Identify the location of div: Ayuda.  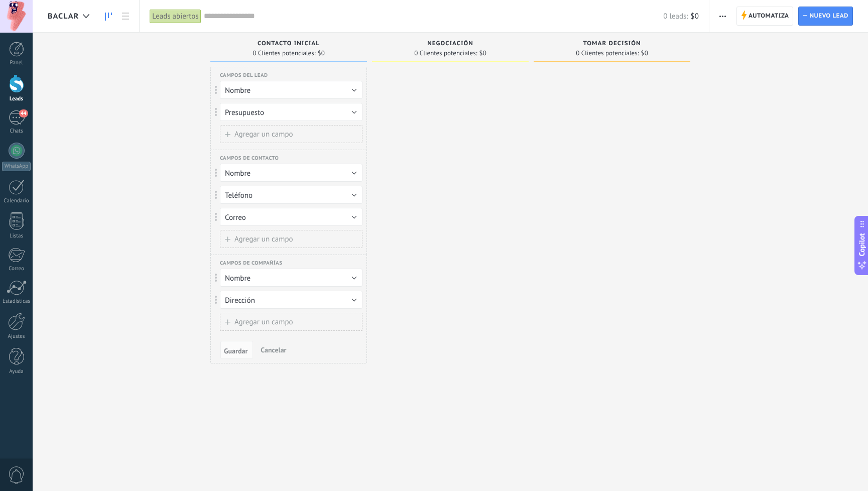
(17, 372).